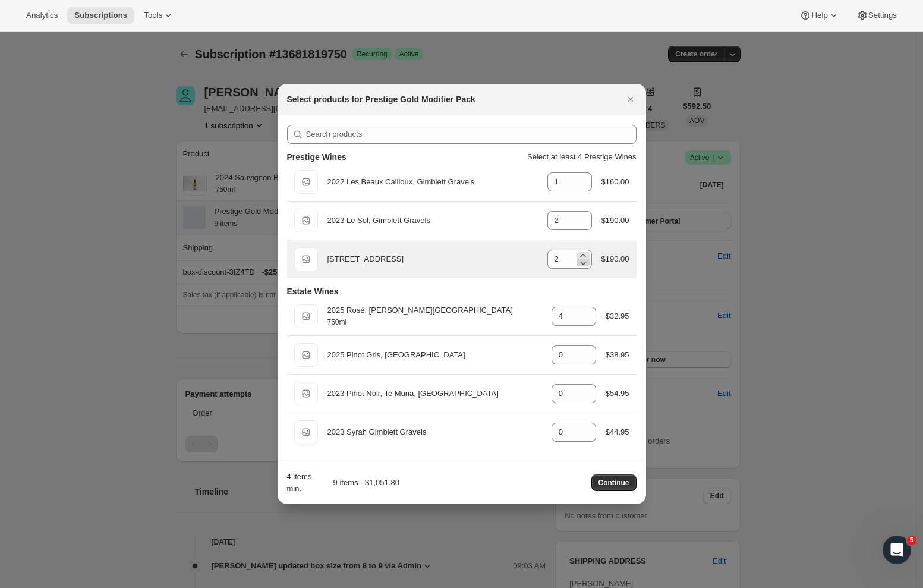  What do you see at coordinates (41, 15) in the screenshot?
I see `button: Analytics` at bounding box center [41, 15].